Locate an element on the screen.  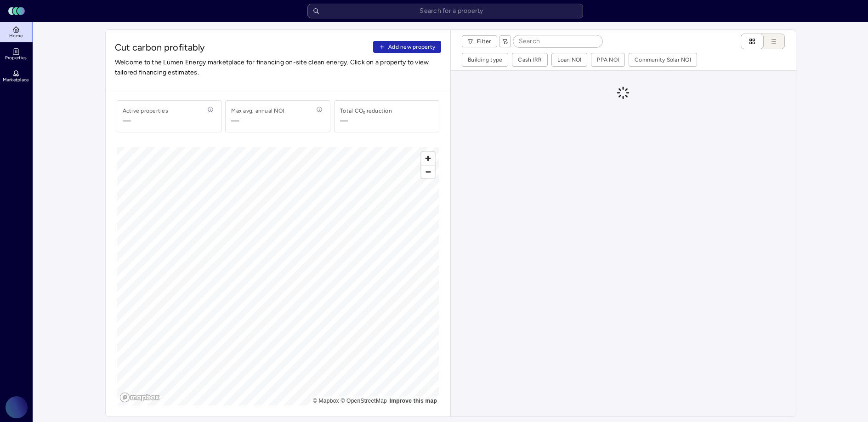
span: Zoom out is located at coordinates (428, 172).